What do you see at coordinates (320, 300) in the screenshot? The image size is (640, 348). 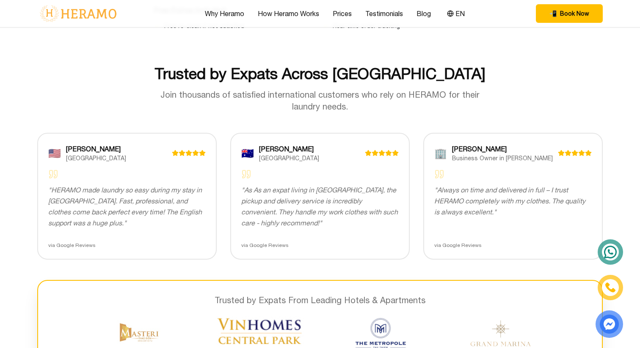 I see `h3: Trusted by Expats From Leading Hotels & Apartments` at bounding box center [320, 300].